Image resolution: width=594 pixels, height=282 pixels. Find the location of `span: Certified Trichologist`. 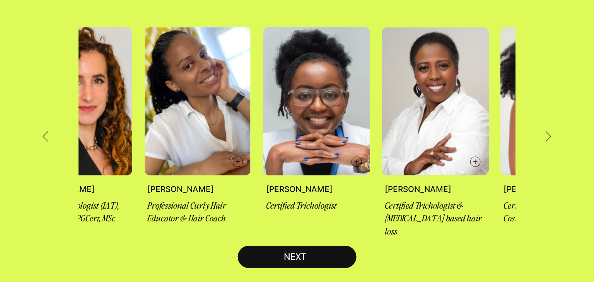

span: Certified Trichologist is located at coordinates (301, 205).